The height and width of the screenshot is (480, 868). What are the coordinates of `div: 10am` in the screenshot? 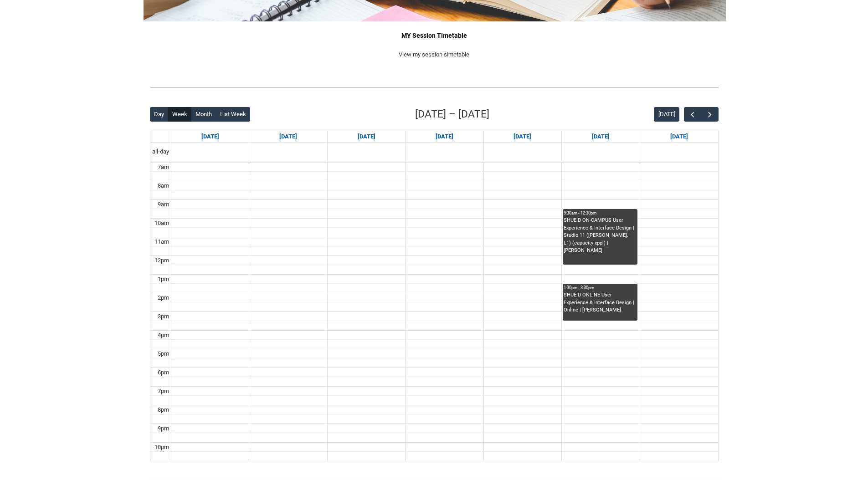 It's located at (162, 223).